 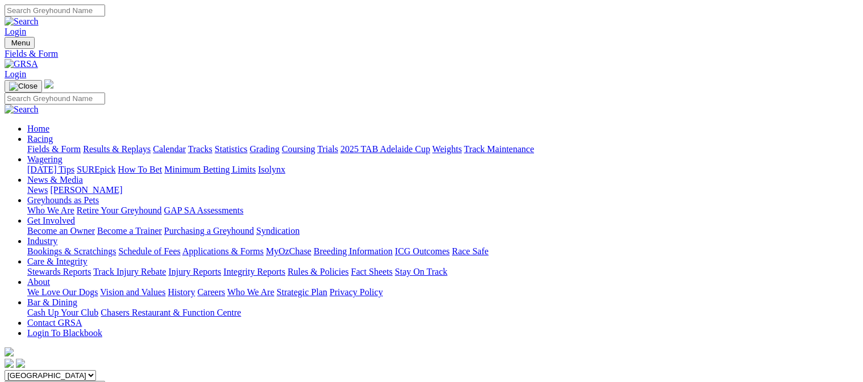 What do you see at coordinates (194, 272) in the screenshot?
I see `a: Injury Reports` at bounding box center [194, 272].